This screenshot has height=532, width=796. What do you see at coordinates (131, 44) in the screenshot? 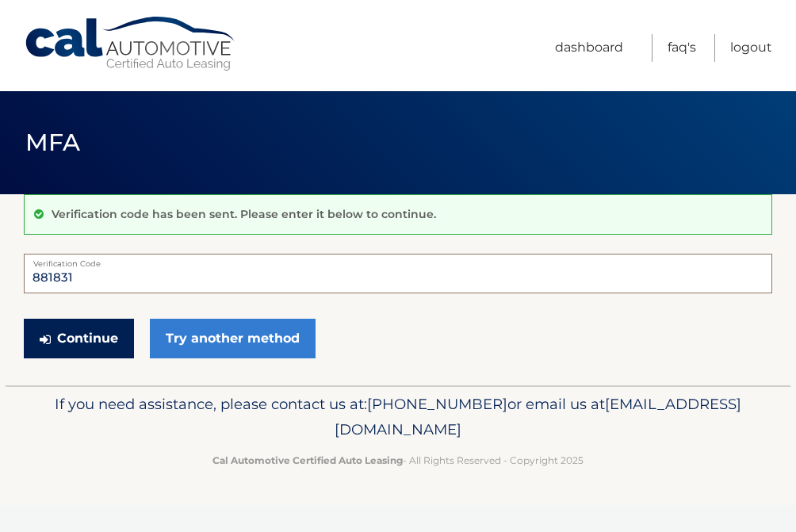
I see `a: Cal Automotive` at bounding box center [131, 44].